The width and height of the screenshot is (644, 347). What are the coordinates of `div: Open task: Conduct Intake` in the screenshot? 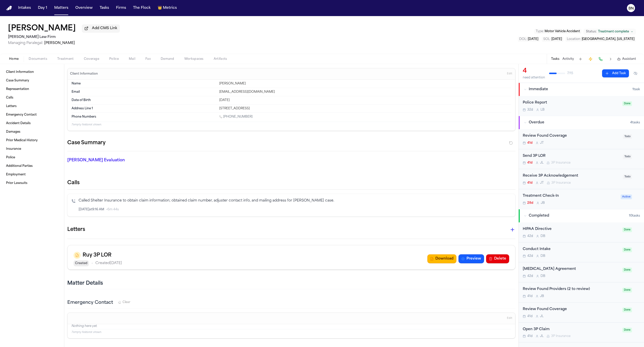 It's located at (581, 253).